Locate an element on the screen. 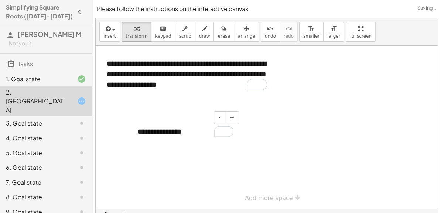 The width and height of the screenshot is (441, 213). span: insert is located at coordinates (110, 36).